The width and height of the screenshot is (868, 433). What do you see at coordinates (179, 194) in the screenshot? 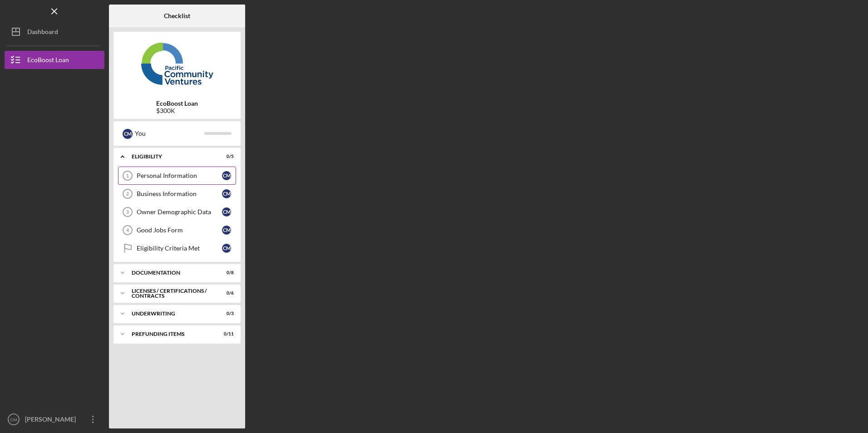
I see `div: Business Information` at bounding box center [179, 194].